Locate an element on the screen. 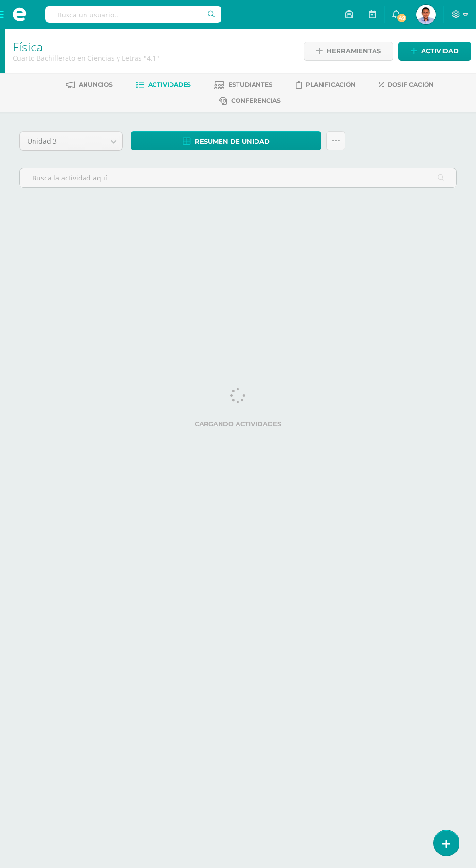 The image size is (476, 868). div: Cuarto Bachillerato en Ciencias y Letras '4.1' is located at coordinates (152, 58).